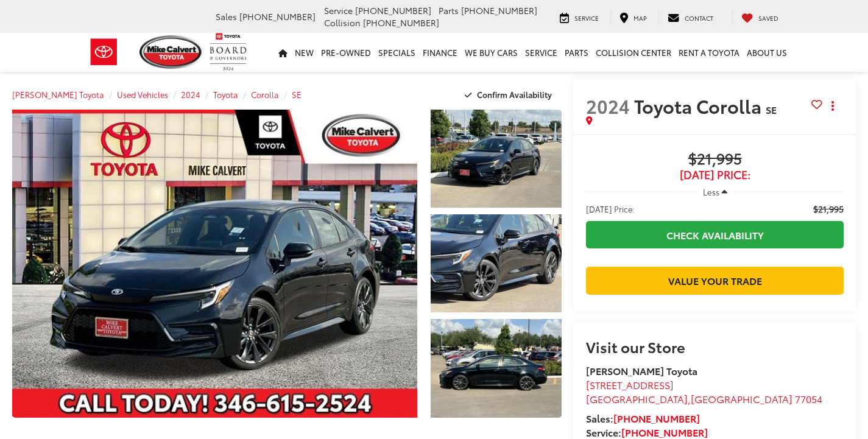 The image size is (868, 439). What do you see at coordinates (709, 52) in the screenshot?
I see `a: Rent a Toyota` at bounding box center [709, 52].